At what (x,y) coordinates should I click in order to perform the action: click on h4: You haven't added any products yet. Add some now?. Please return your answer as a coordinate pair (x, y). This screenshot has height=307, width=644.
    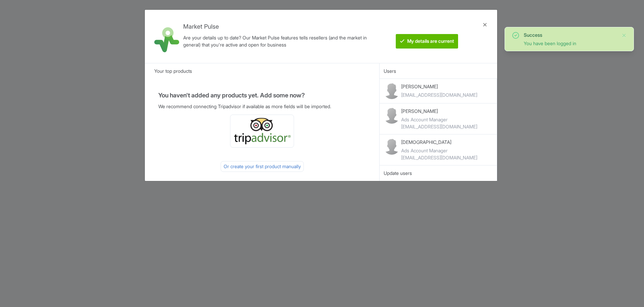
    Looking at the image, I should click on (262, 96).